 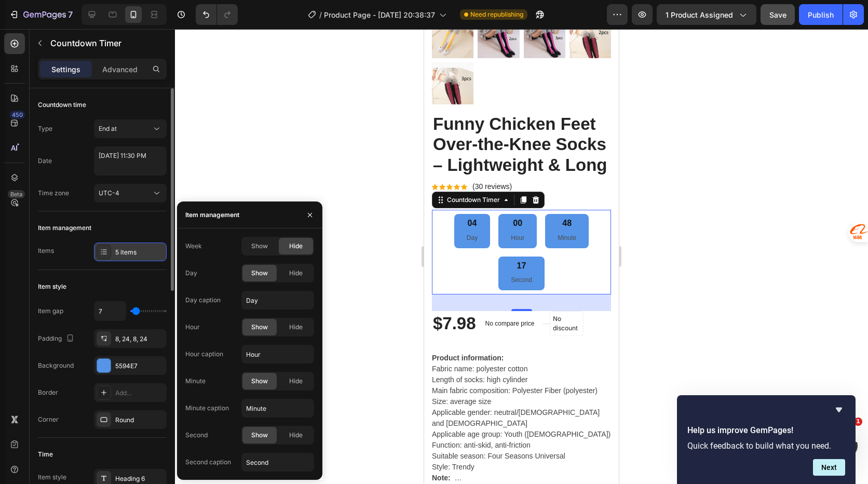 I want to click on div: Padding, so click(x=57, y=339).